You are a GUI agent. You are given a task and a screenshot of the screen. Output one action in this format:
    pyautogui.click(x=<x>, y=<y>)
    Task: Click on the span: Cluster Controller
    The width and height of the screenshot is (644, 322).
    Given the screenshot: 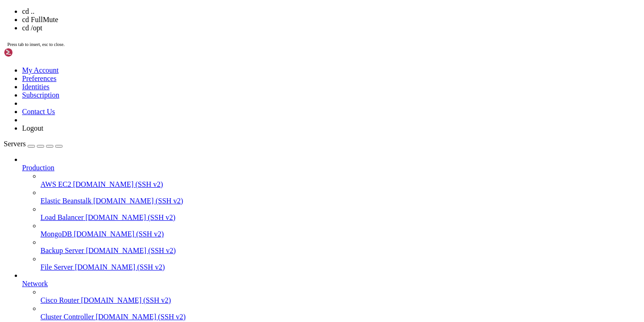 What is the action you would take?
    pyautogui.click(x=67, y=317)
    